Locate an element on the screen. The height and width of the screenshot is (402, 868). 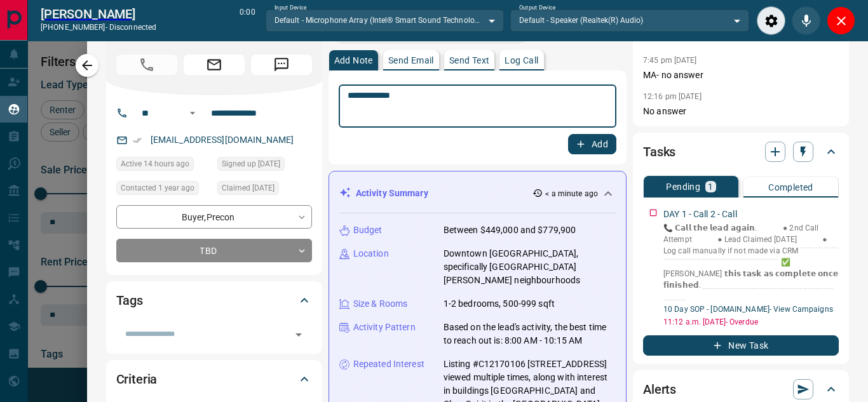
h2: Alerts is located at coordinates (659, 389).